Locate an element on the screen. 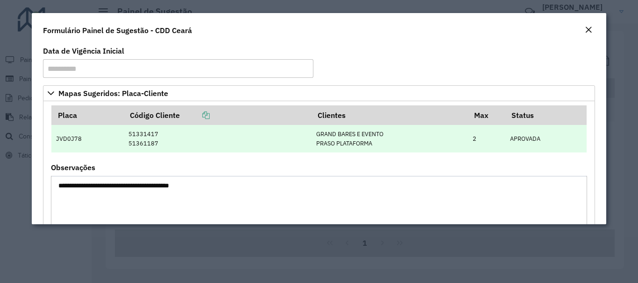 The image size is (638, 283). label: Observações is located at coordinates (73, 168).